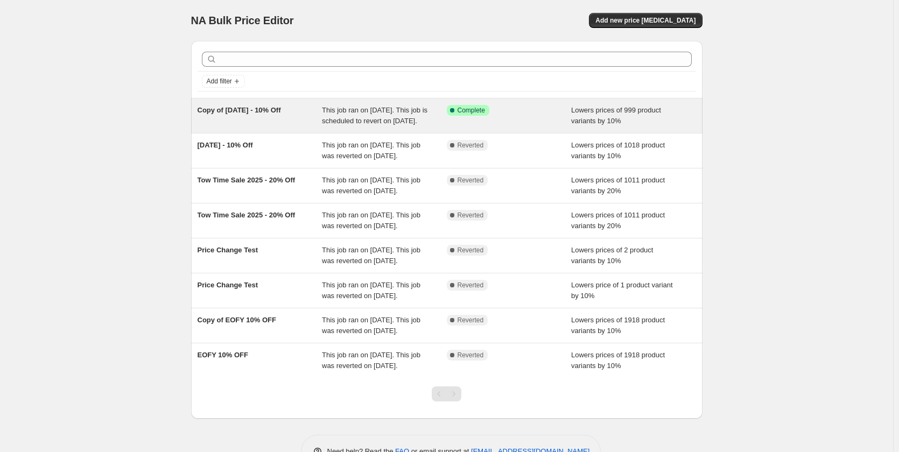 Image resolution: width=899 pixels, height=452 pixels. I want to click on span: Lowers prices of 1018 product variants by 10%, so click(618, 150).